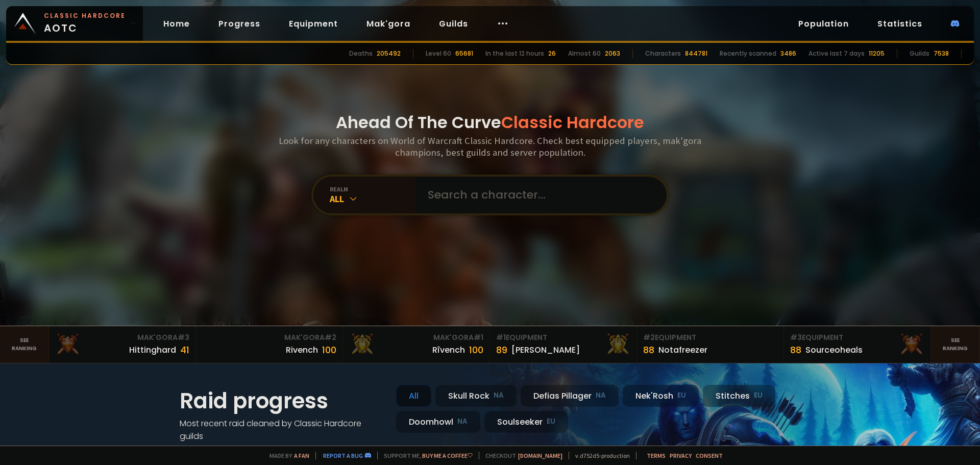 Image resolution: width=980 pixels, height=465 pixels. What do you see at coordinates (239, 24) in the screenshot?
I see `a: Progress` at bounding box center [239, 24].